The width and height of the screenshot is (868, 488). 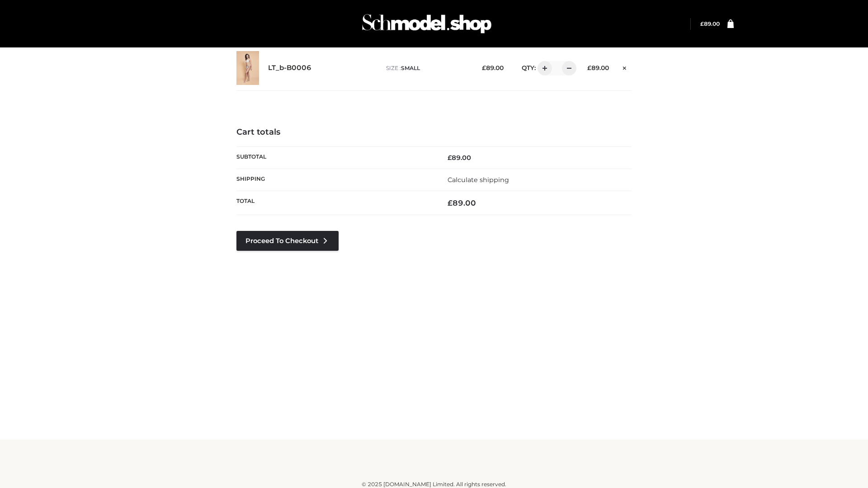 What do you see at coordinates (427, 24) in the screenshot?
I see `a: Schmodel Admin 964` at bounding box center [427, 24].